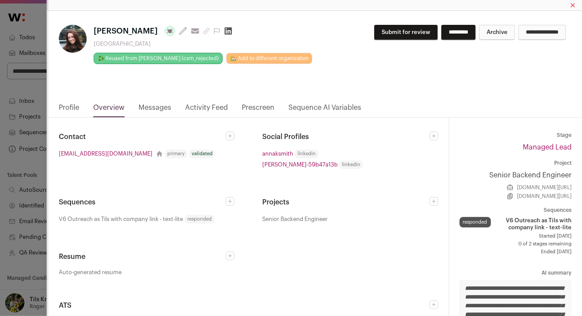 The height and width of the screenshot is (316, 582). What do you see at coordinates (199, 219) in the screenshot?
I see `span: responded` at bounding box center [199, 219].